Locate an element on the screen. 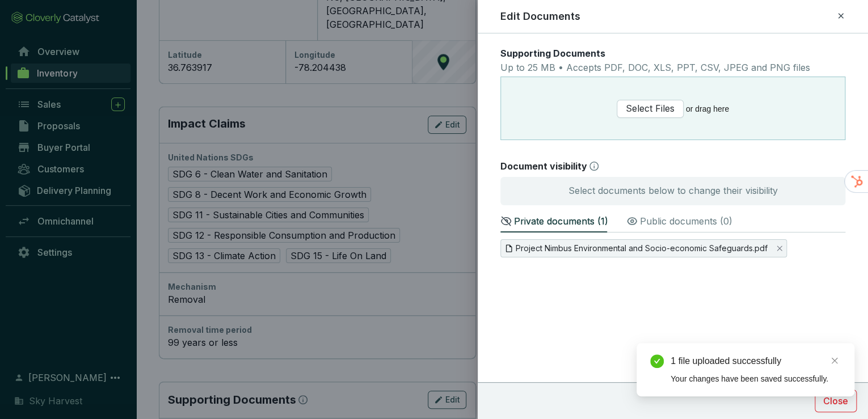 The image size is (868, 419). h2: Edit Documents is located at coordinates (540, 17).